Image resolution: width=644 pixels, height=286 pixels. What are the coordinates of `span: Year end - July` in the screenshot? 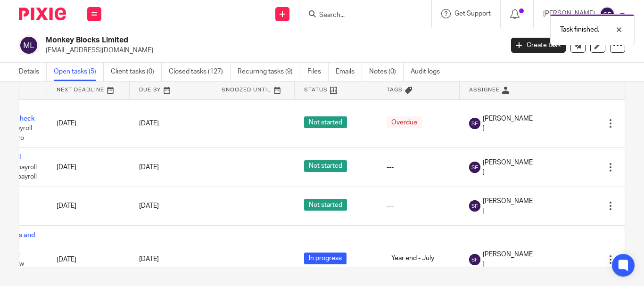 It's located at (413, 259).